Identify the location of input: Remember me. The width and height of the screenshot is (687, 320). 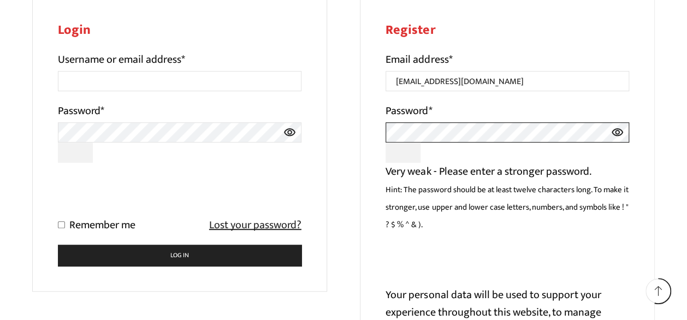
(61, 224).